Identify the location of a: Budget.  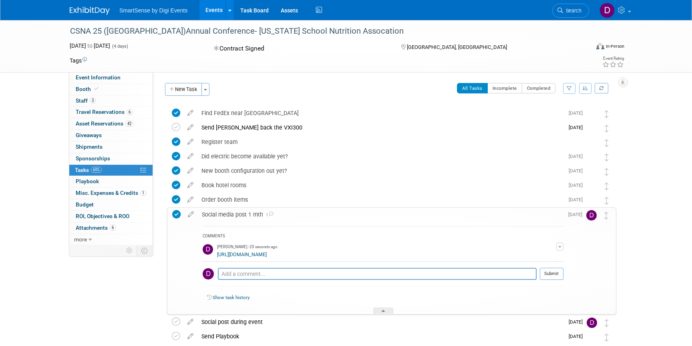
(111, 205).